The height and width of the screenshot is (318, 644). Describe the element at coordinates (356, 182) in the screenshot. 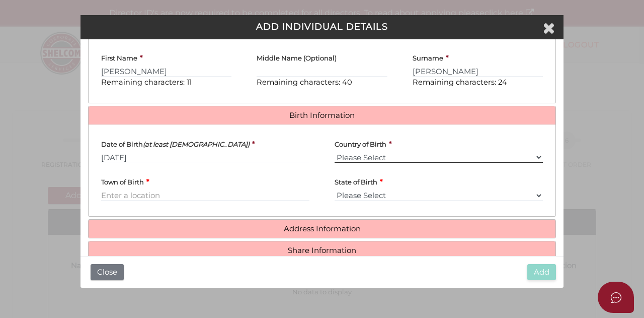

I see `h4: State of Birth` at that location.